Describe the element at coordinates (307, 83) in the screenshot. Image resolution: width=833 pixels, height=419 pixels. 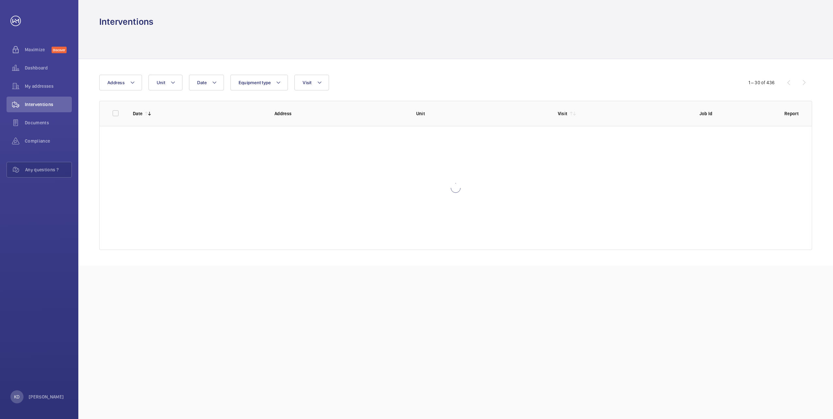
I see `span: Visit` at that location.